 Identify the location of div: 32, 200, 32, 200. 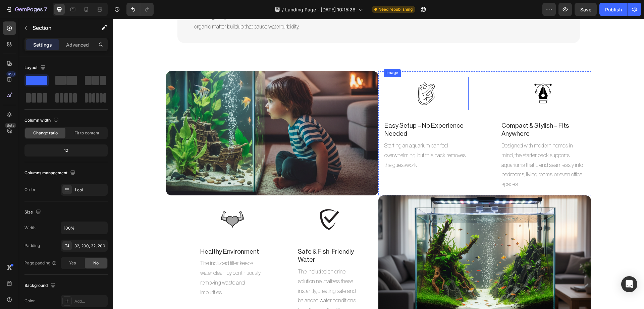
(90, 246).